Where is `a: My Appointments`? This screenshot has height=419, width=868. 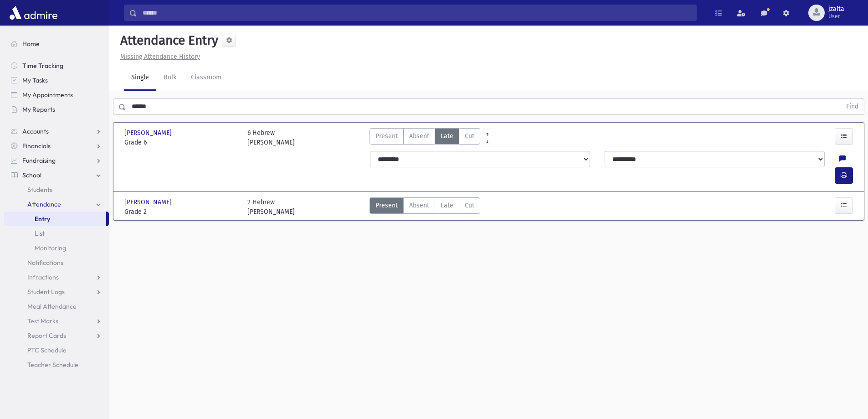
a: My Appointments is located at coordinates (56, 95).